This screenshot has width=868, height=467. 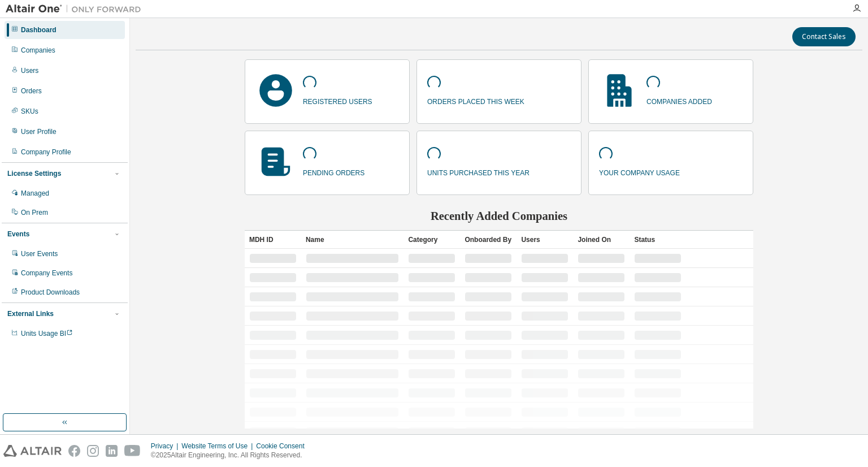 What do you see at coordinates (283, 446) in the screenshot?
I see `div: Cookie Consent` at bounding box center [283, 446].